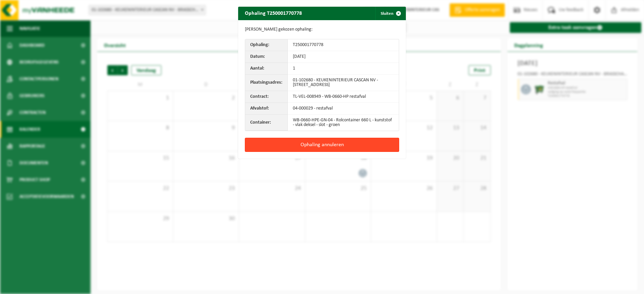  Describe the element at coordinates (343, 97) in the screenshot. I see `td: TL-VEL-008949 - WB-0660-HP restafval` at that location.